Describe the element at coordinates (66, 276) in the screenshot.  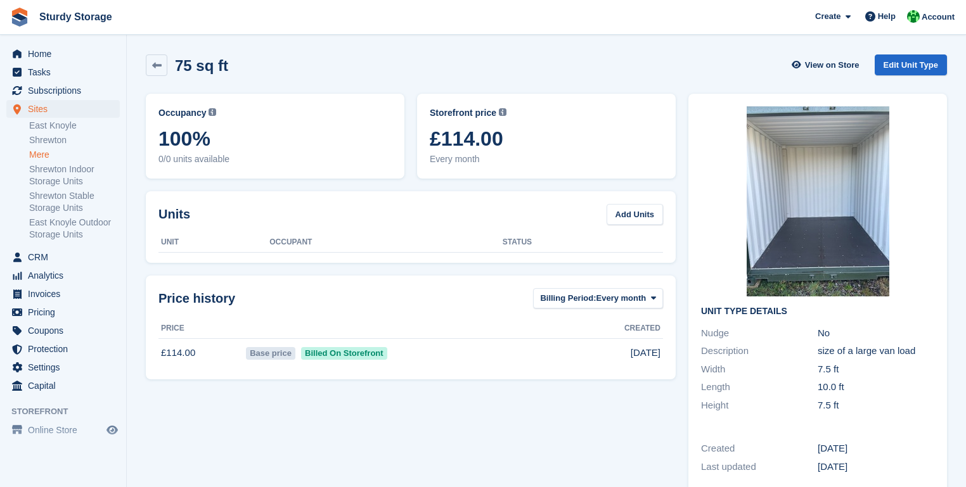
I see `span: Analytics` at that location.